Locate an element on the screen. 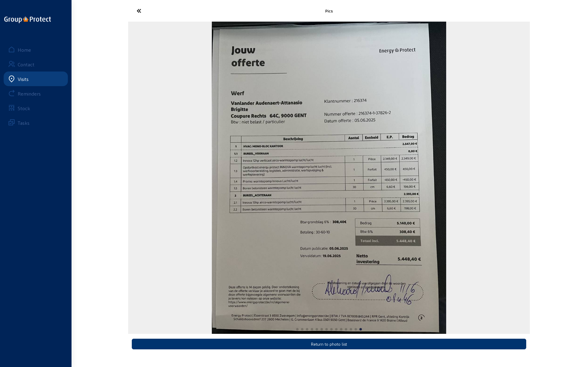 The width and height of the screenshot is (588, 367). div: Pics is located at coordinates (329, 11).